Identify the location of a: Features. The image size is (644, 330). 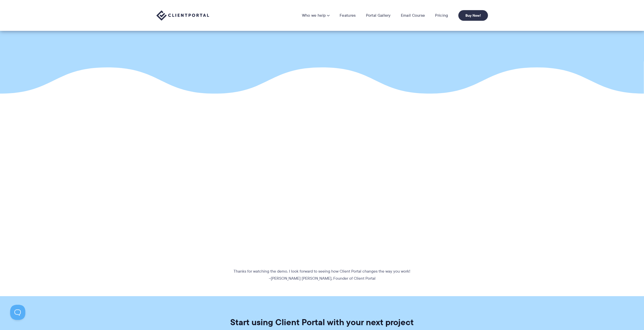
(347, 16).